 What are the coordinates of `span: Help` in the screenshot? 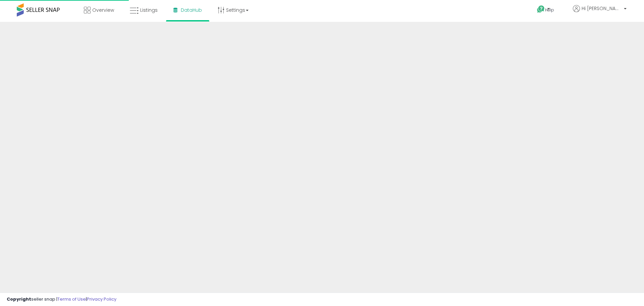 It's located at (550, 10).